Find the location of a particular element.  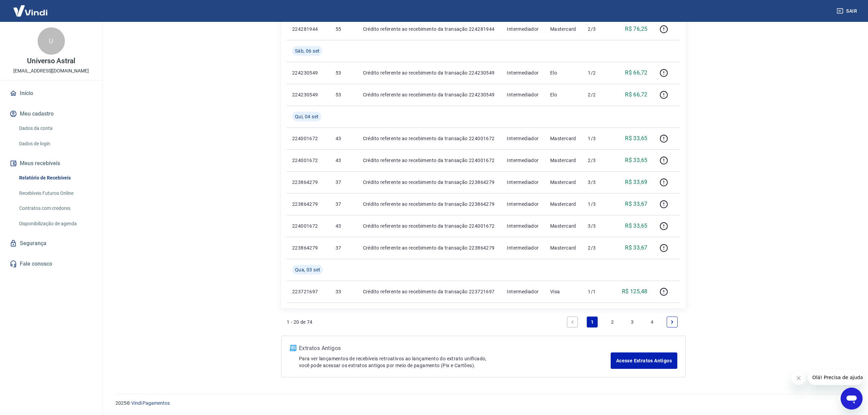

p: Extratos Antigos is located at coordinates (455, 348).